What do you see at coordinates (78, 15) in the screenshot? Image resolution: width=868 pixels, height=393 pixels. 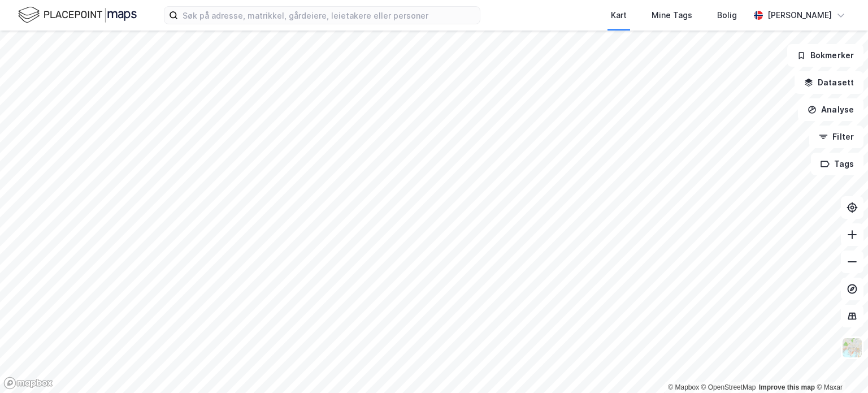 I see `img: logo.f888ab2527a4732fd821a326f86c7f29.svg` at bounding box center [78, 15].